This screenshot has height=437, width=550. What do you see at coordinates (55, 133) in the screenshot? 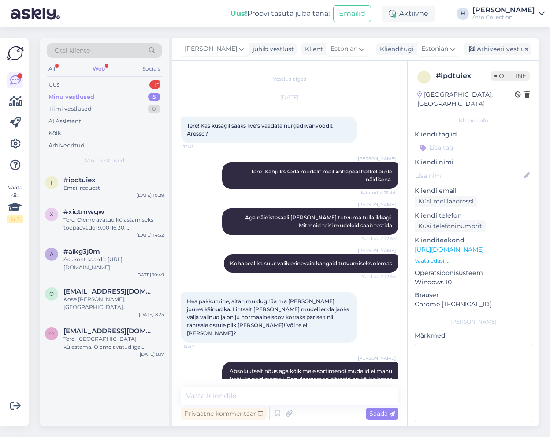
I see `div: Kõik` at bounding box center [55, 133].